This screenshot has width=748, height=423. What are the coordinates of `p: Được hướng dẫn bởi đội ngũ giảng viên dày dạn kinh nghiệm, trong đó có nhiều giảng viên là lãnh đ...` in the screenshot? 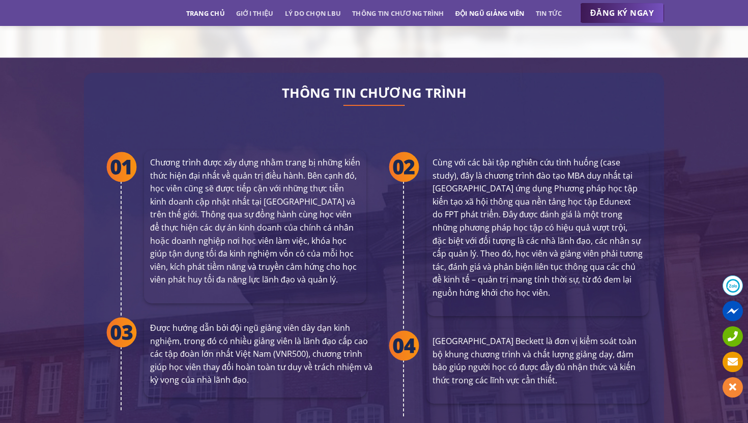 It's located at (261, 354).